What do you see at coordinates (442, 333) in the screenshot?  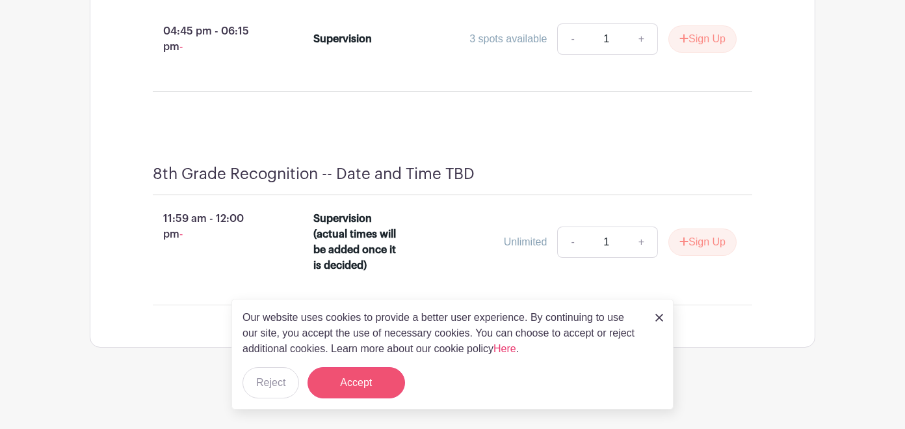 I see `p: Our website uses cookies to provide a better user experience. By continuing to use our site, you ...` at bounding box center [442, 333].